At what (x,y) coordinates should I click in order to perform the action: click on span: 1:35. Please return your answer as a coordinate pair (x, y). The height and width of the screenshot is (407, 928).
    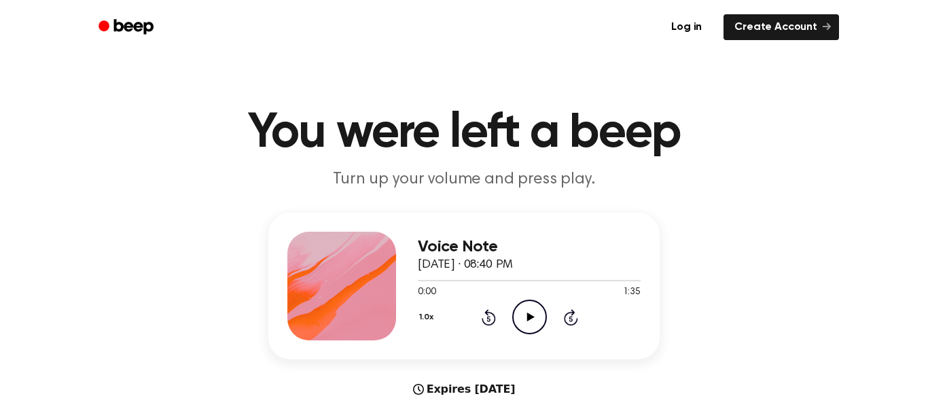
    Looking at the image, I should click on (632, 292).